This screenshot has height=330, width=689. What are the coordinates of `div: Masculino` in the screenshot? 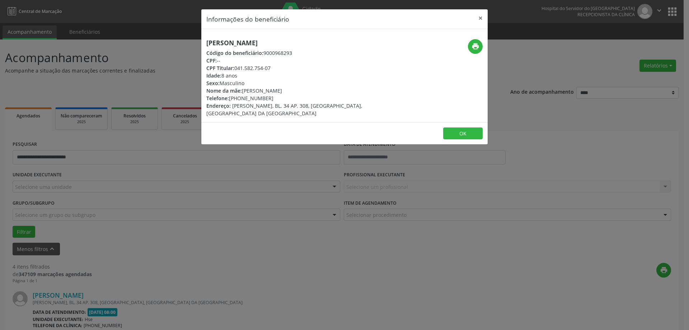 It's located at (297, 83).